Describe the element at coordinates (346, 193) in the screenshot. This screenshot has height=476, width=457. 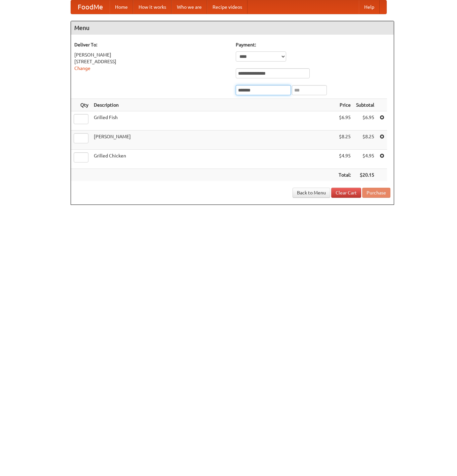
I see `a: Clear Cart` at that location.